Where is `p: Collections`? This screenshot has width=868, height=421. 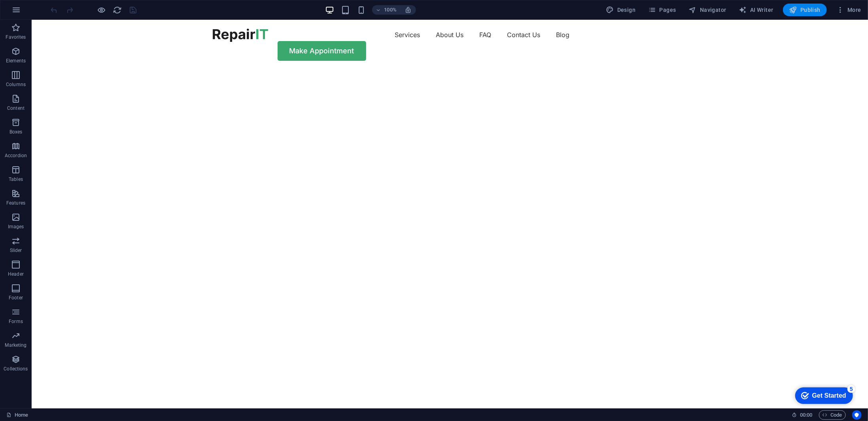
p: Collections is located at coordinates (15, 369).